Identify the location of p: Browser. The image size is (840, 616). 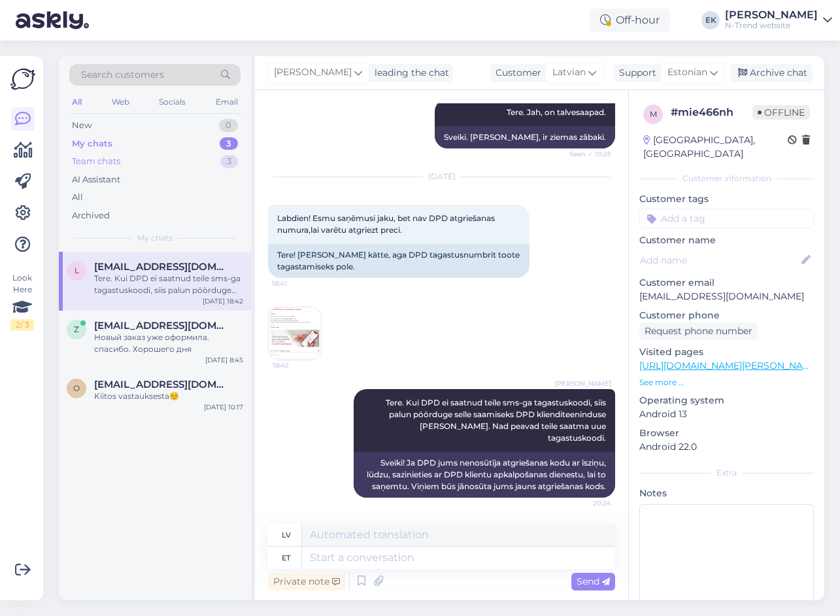
(727, 433).